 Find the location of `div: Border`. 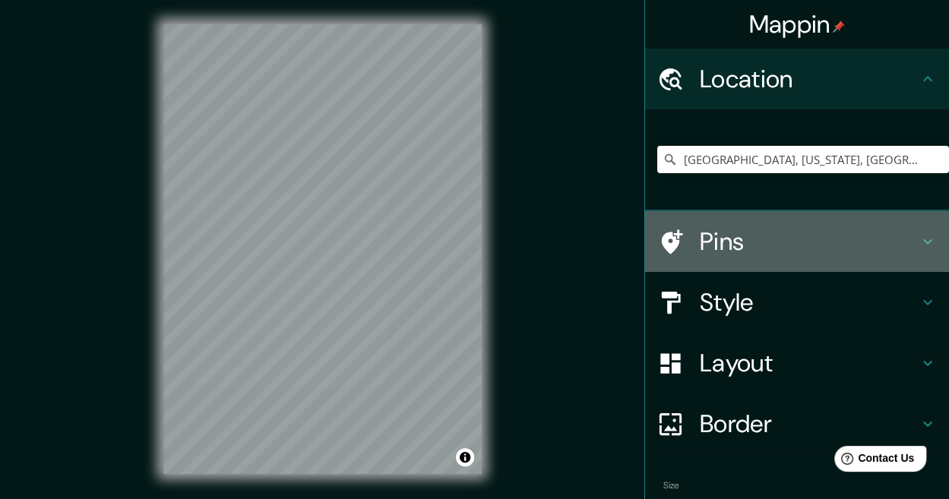

div: Border is located at coordinates (797, 424).